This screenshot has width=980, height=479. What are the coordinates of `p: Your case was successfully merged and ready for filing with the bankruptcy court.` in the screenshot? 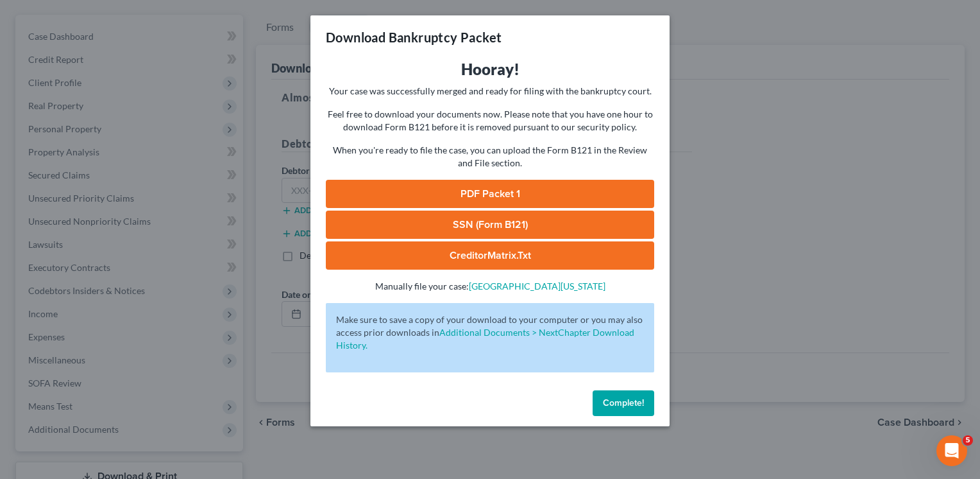 It's located at (490, 91).